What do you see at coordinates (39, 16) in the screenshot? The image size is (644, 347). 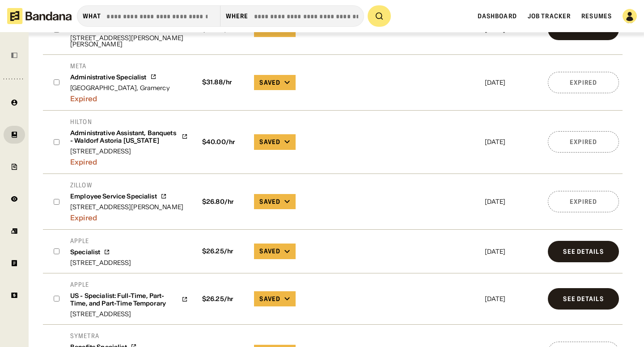 I see `img: Bandana logotype` at bounding box center [39, 16].